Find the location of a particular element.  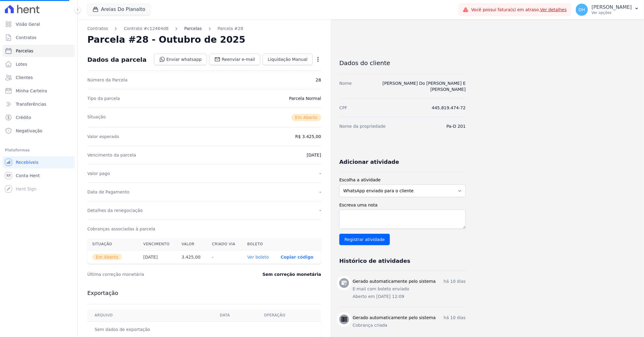

h2: Parcela #28 - Outubro de 2025 is located at coordinates (166, 40).